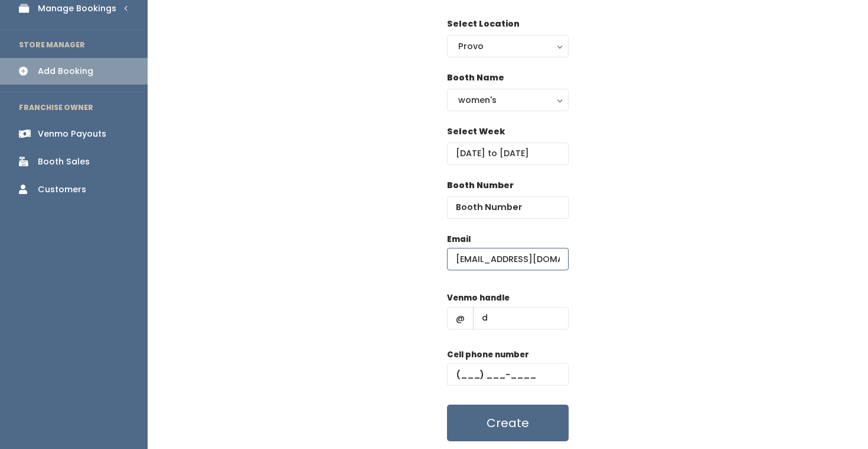 The height and width of the screenshot is (449, 868). I want to click on label: Select Week, so click(476, 131).